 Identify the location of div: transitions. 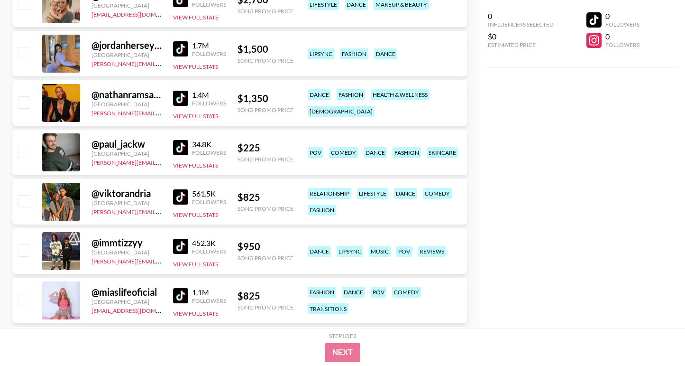
(328, 308).